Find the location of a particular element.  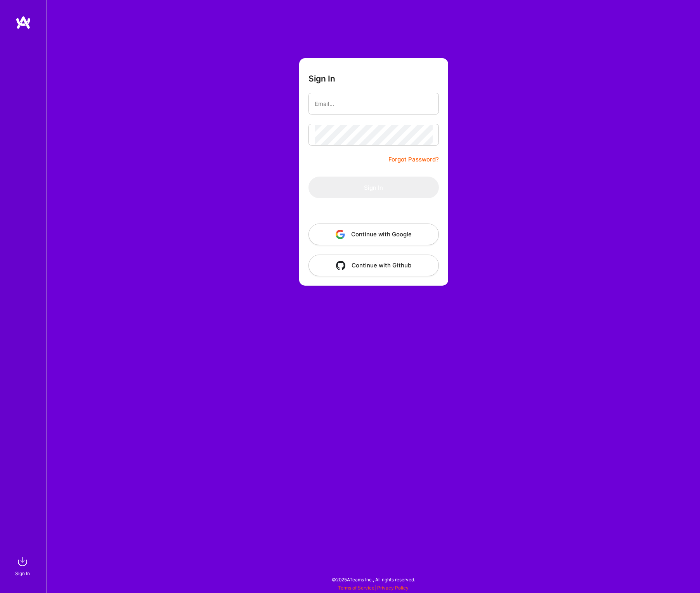

button: Sign In is located at coordinates (374, 187).